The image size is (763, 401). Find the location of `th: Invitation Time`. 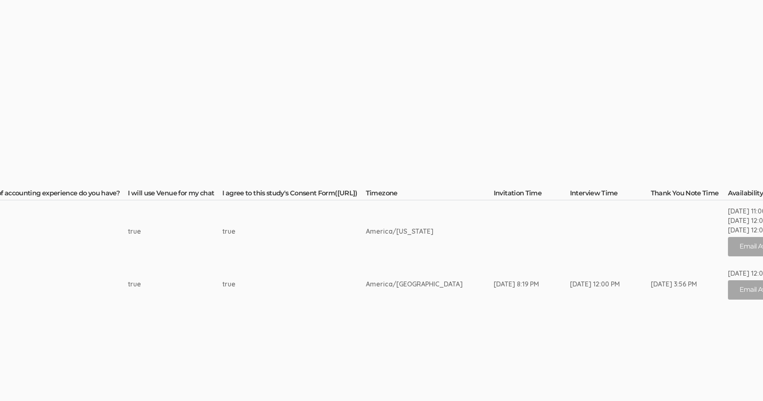

th: Invitation Time is located at coordinates (532, 195).